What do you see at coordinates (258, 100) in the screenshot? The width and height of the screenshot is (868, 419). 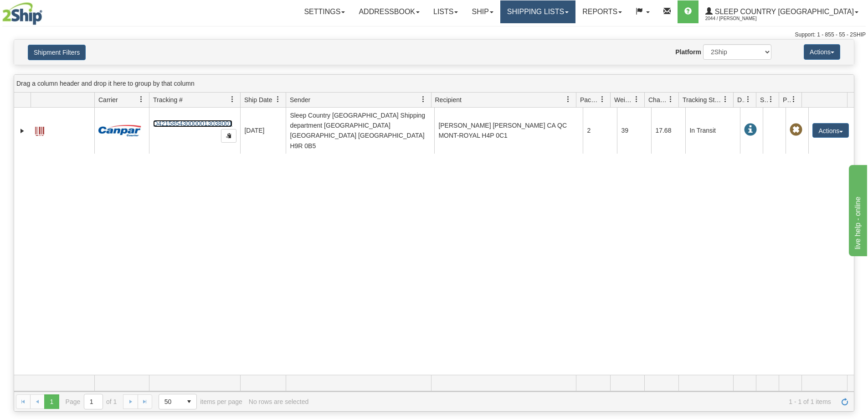 I see `span: Ship Date` at bounding box center [258, 100].